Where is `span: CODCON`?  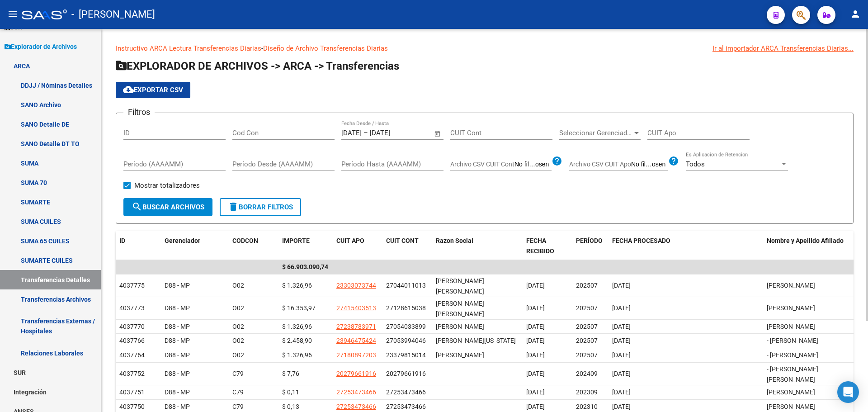 span: CODCON is located at coordinates (245, 241).